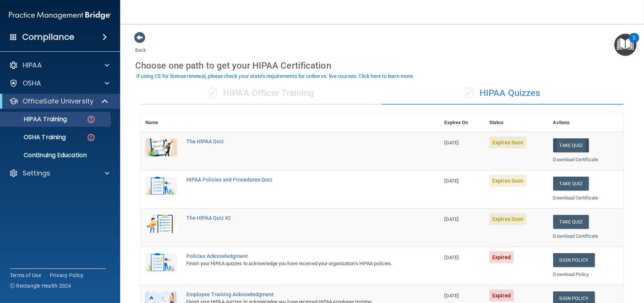  I want to click on div: The HIPAA Quiz, so click(294, 142).